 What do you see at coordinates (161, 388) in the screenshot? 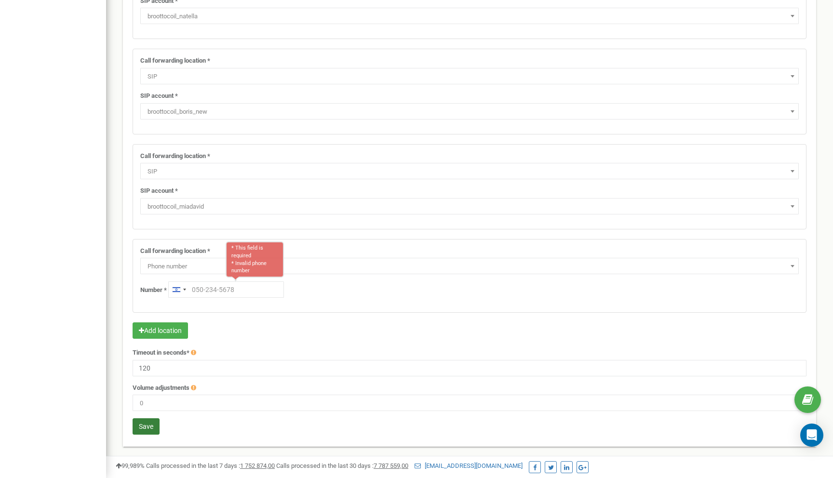
I see `label: Volume adjustments` at bounding box center [161, 388].